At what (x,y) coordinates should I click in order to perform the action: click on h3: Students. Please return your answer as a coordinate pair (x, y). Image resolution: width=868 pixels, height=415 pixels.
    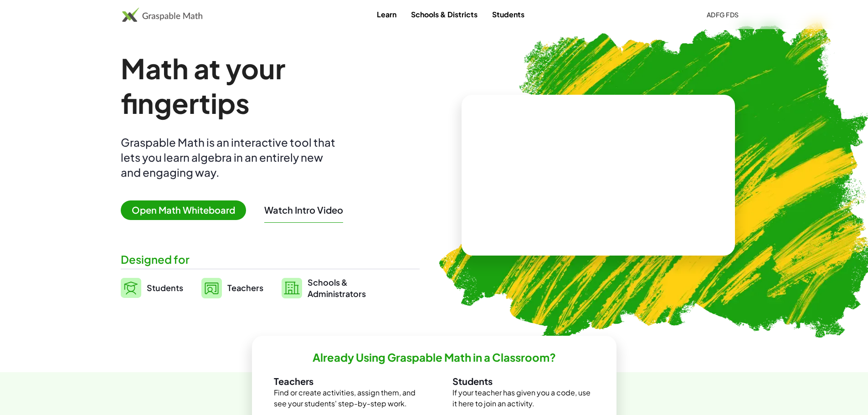
    Looking at the image, I should click on (524, 381).